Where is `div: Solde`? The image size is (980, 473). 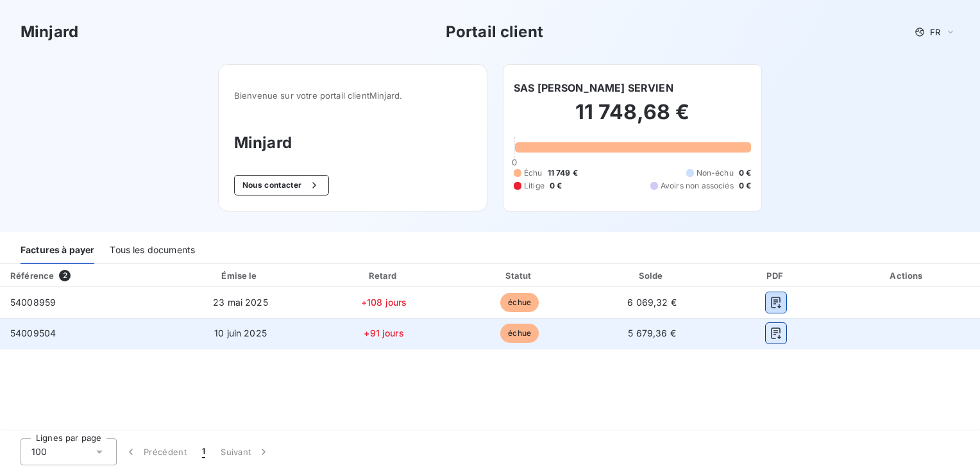 div: Solde is located at coordinates (652, 276).